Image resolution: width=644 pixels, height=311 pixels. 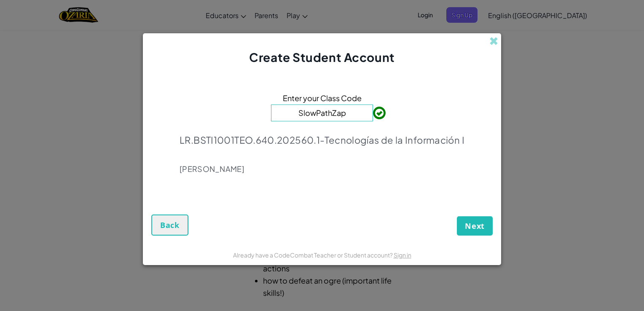 I want to click on span: Already have a CodeCombat Teacher or Student account?, so click(x=313, y=255).